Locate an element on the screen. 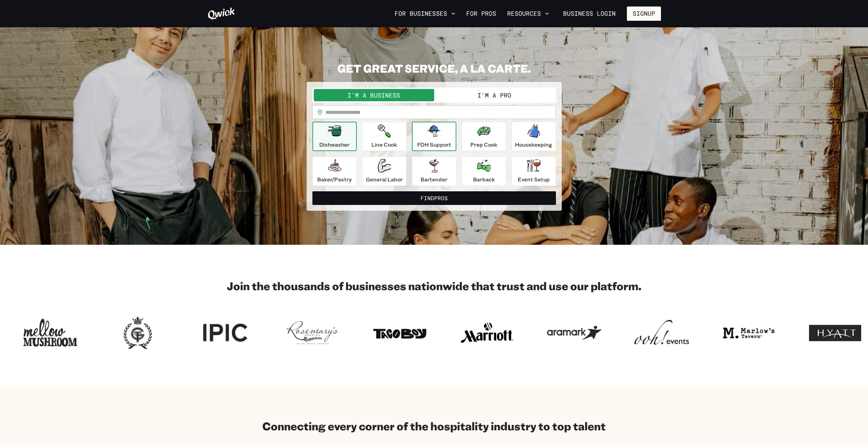 Image resolution: width=868 pixels, height=445 pixels. img: Logo for Rosemary's Catering is located at coordinates (312, 333).